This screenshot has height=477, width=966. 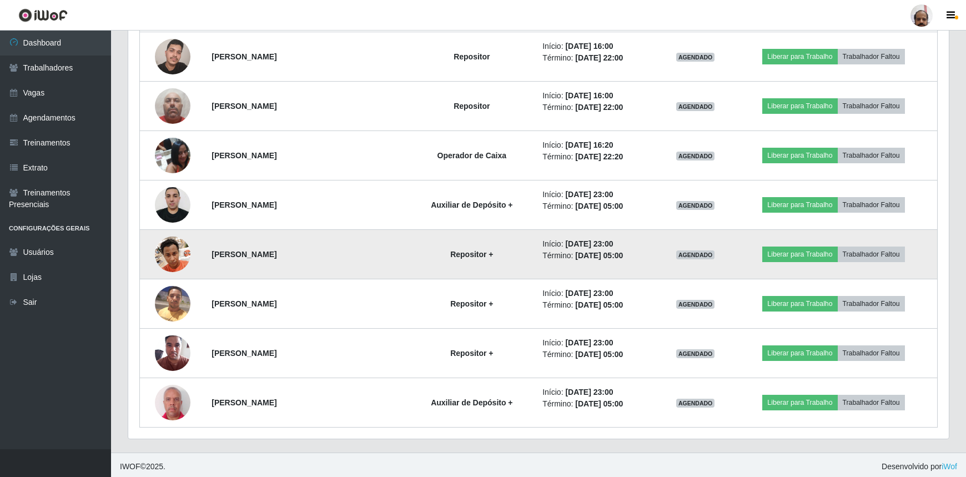 I want to click on img: 1747608182292.jpeg, so click(x=173, y=106).